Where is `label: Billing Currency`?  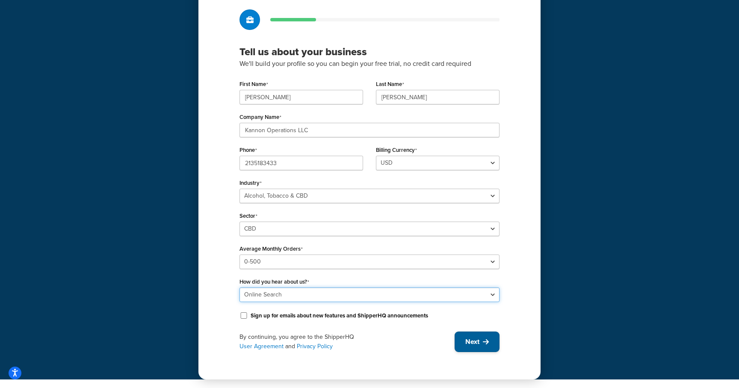 label: Billing Currency is located at coordinates (397, 150).